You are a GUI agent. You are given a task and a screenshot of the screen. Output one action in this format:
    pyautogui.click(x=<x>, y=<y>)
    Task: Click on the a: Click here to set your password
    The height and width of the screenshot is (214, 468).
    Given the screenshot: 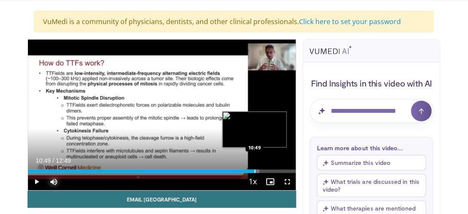 What is the action you would take?
    pyautogui.click(x=350, y=22)
    